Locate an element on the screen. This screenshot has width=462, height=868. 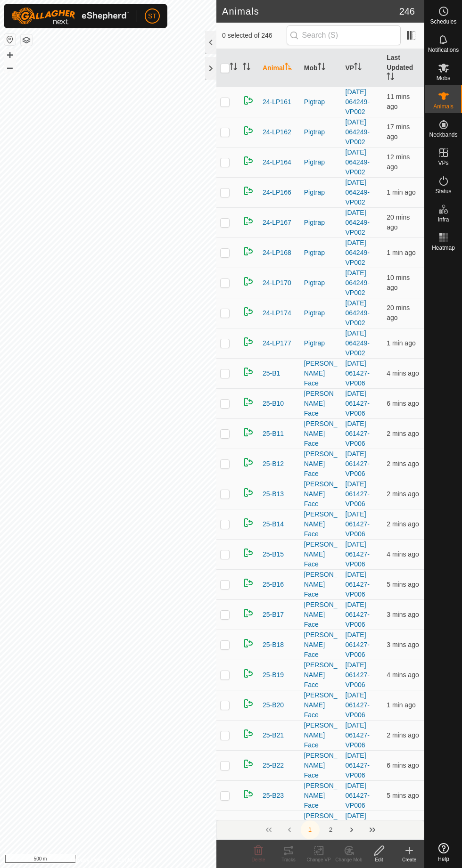
h2: Animals is located at coordinates (310, 12).